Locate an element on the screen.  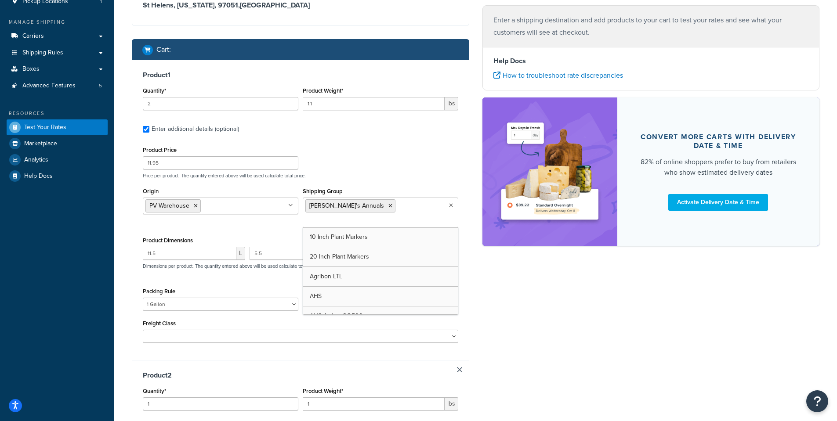
label: Shipping Group is located at coordinates (323, 191).